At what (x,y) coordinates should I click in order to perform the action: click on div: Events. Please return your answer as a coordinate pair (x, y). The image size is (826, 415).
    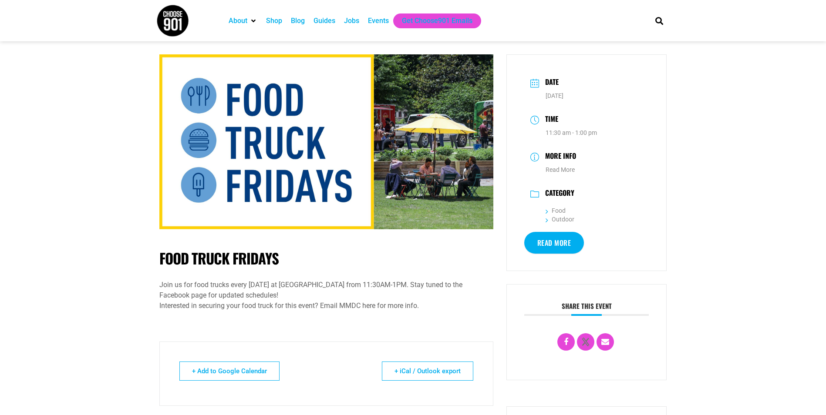
    Looking at the image, I should click on (378, 21).